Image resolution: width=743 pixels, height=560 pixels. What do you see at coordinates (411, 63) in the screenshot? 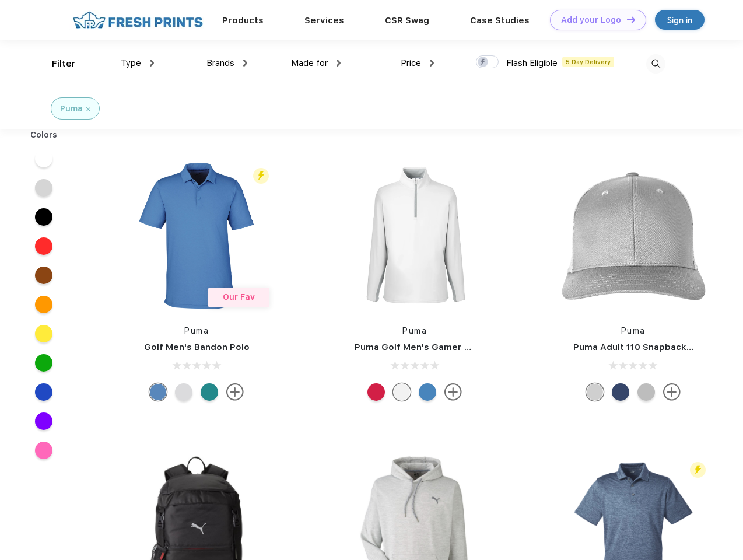
I see `span: Price` at bounding box center [411, 63].